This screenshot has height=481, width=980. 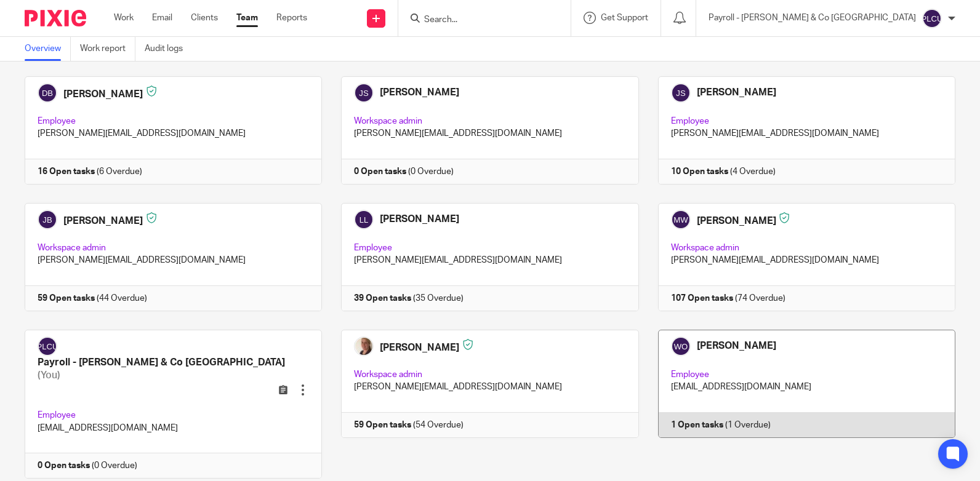 What do you see at coordinates (162, 18) in the screenshot?
I see `a: Email` at bounding box center [162, 18].